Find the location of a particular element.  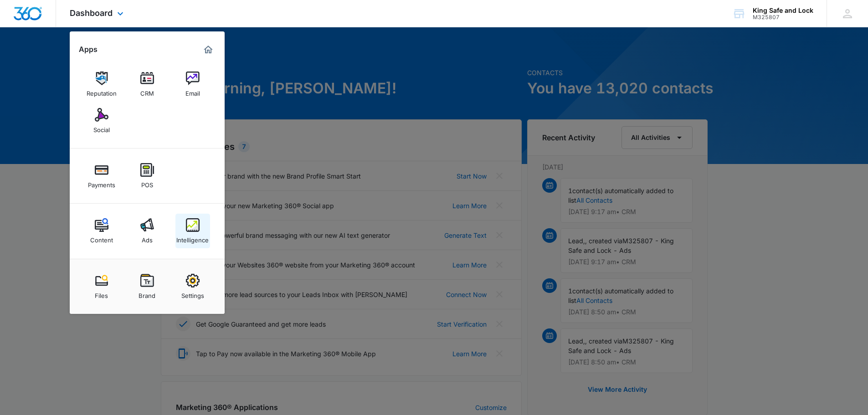

h2: Apps is located at coordinates (88, 49).